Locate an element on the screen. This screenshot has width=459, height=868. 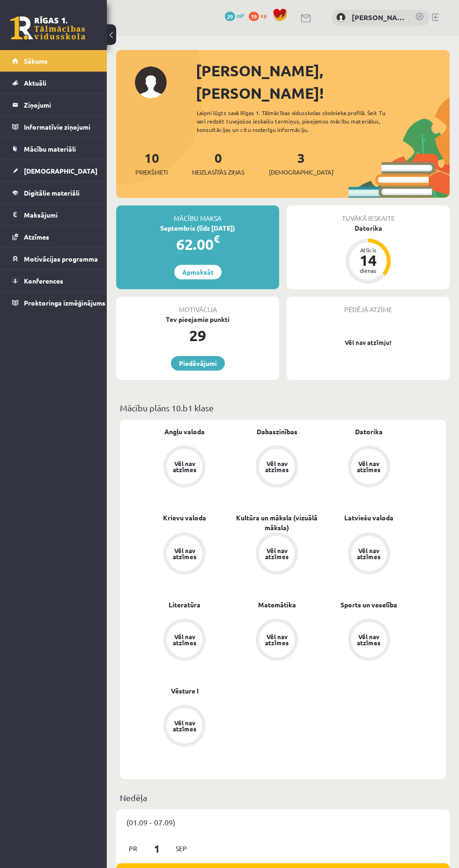
a: Ziņojumi is located at coordinates (54, 104).